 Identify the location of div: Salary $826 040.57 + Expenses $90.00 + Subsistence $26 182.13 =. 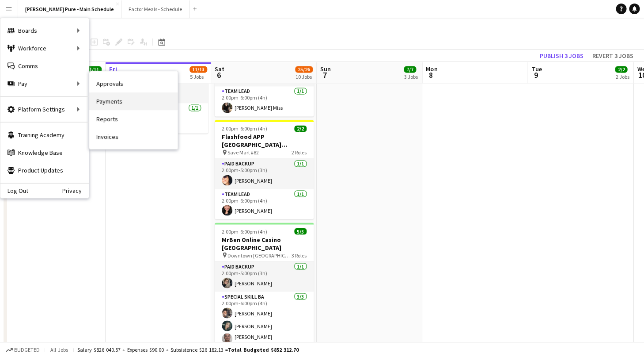
(188, 349).